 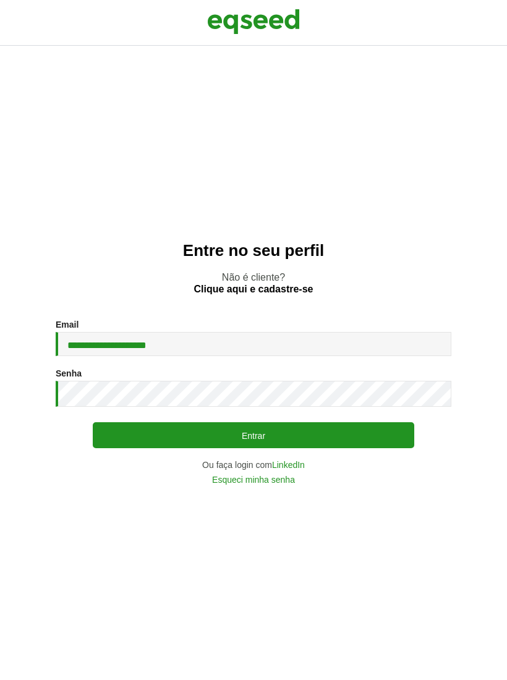 What do you see at coordinates (253, 465) in the screenshot?
I see `div: Ou faça login com` at bounding box center [253, 465].